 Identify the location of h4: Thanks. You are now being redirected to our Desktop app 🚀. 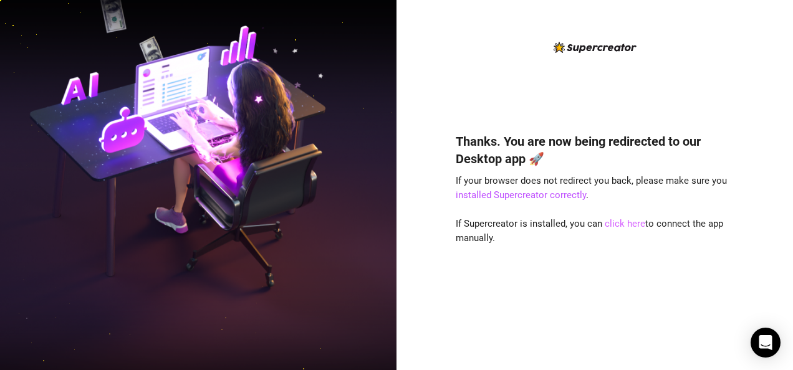
(594, 150).